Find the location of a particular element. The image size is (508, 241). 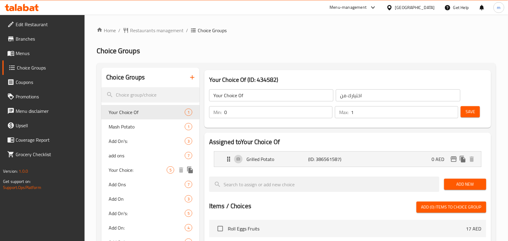

span: Your Choice Of is located at coordinates (146, 112).